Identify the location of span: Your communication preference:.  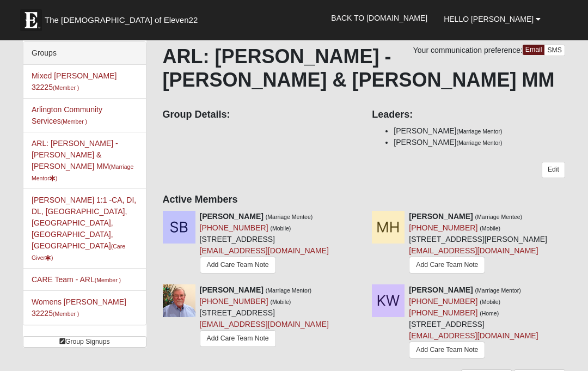
(468, 50).